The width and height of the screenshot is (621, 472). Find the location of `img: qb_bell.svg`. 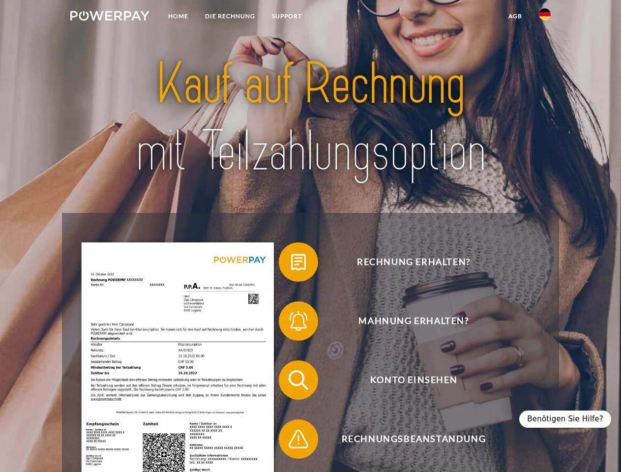

img: qb_bell.svg is located at coordinates (298, 321).